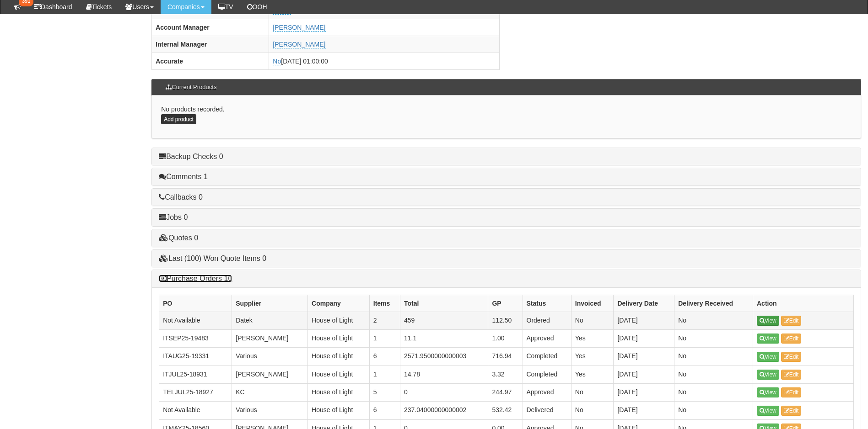 The image size is (868, 429). I want to click on td: Delivered, so click(547, 410).